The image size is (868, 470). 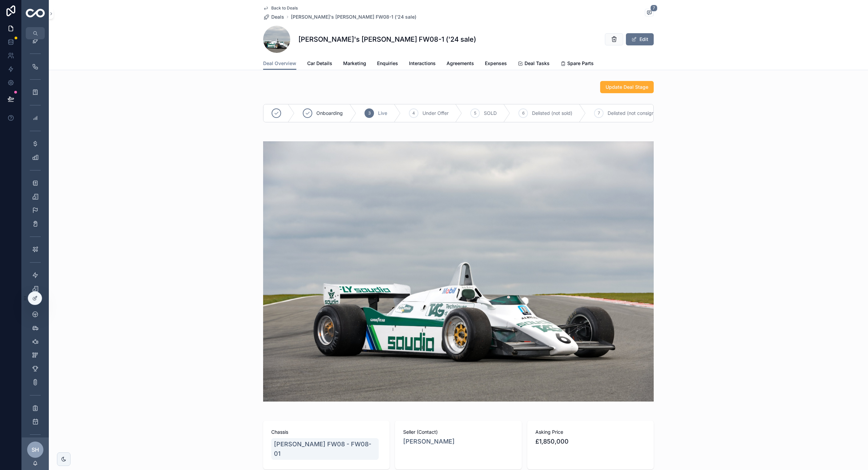 I want to click on button: 7, so click(x=650, y=13).